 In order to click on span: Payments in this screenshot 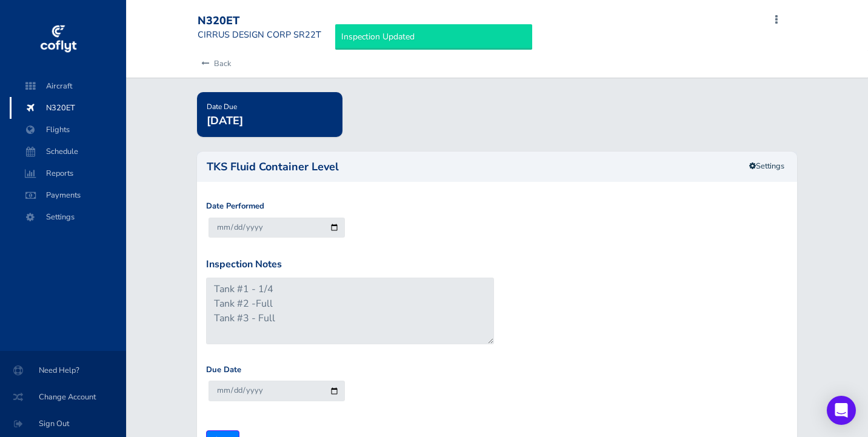, I will do `click(68, 195)`.